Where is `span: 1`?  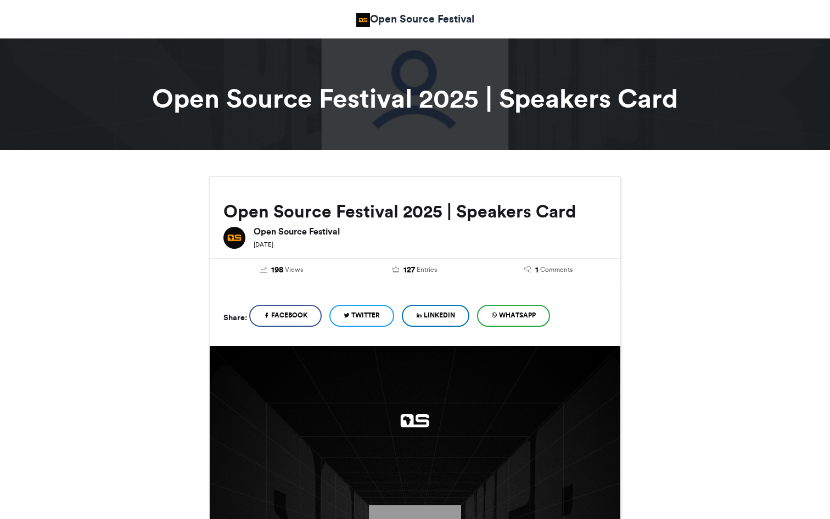 span: 1 is located at coordinates (537, 270).